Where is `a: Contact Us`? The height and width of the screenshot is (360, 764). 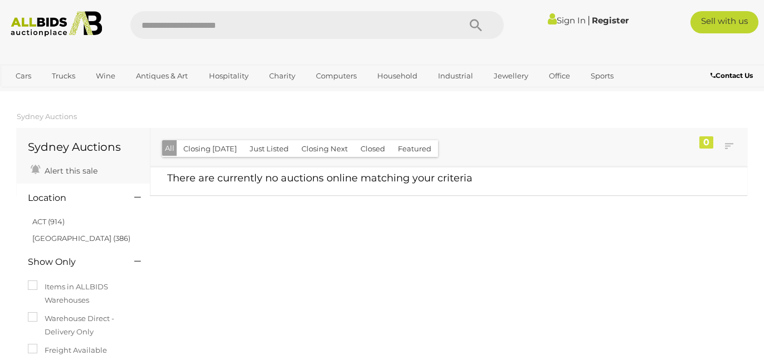 a: Contact Us is located at coordinates (732, 76).